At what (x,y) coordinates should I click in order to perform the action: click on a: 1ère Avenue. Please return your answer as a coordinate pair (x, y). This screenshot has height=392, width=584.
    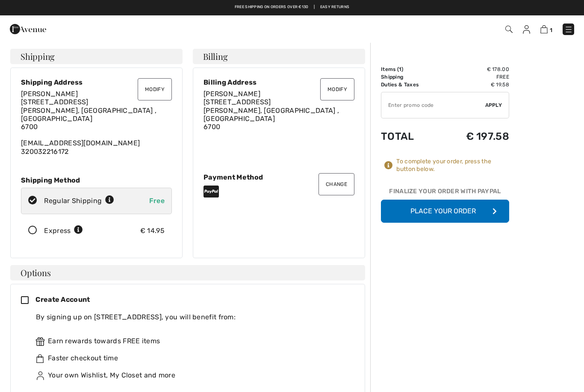
    Looking at the image, I should click on (28, 28).